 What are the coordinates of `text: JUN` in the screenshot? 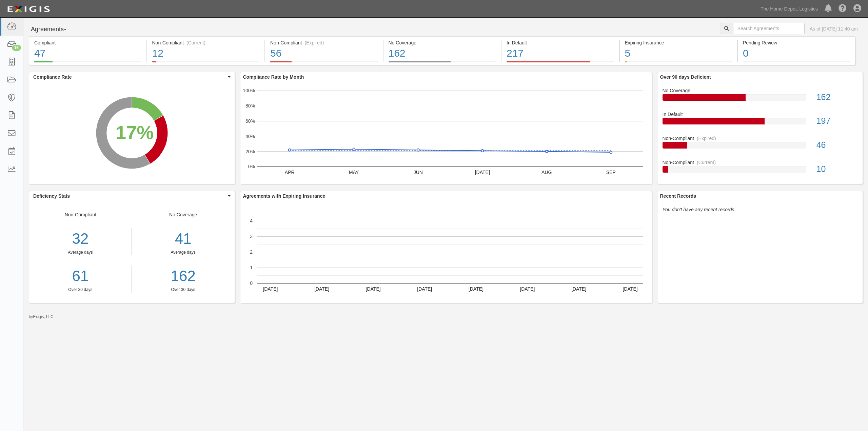 It's located at (417, 172).